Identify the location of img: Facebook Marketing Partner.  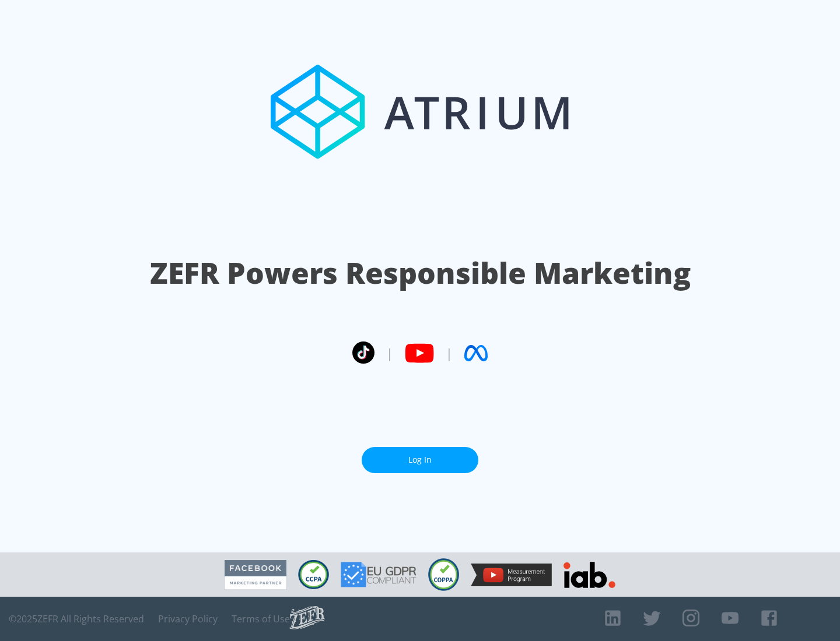
(255, 575).